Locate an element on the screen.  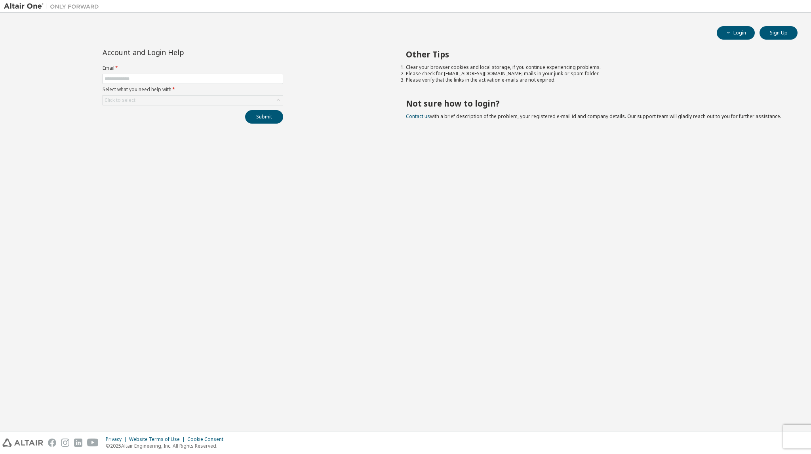
label: Select what you need help with is located at coordinates (193, 90).